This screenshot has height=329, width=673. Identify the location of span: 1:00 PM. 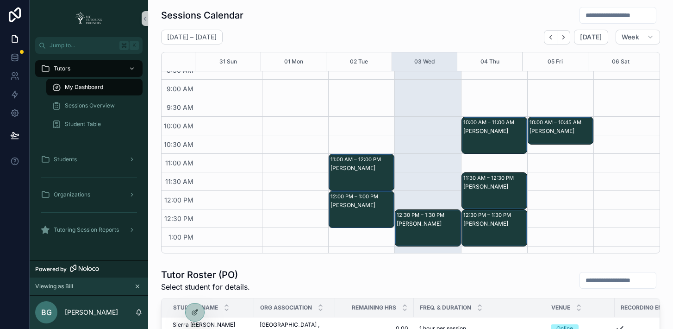
(181, 236).